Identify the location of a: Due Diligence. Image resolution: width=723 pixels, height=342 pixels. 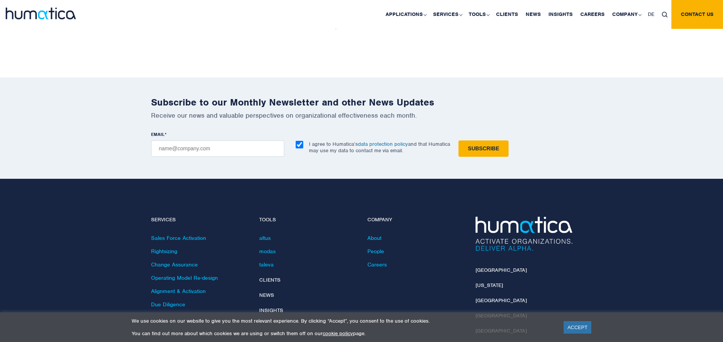
(168, 304).